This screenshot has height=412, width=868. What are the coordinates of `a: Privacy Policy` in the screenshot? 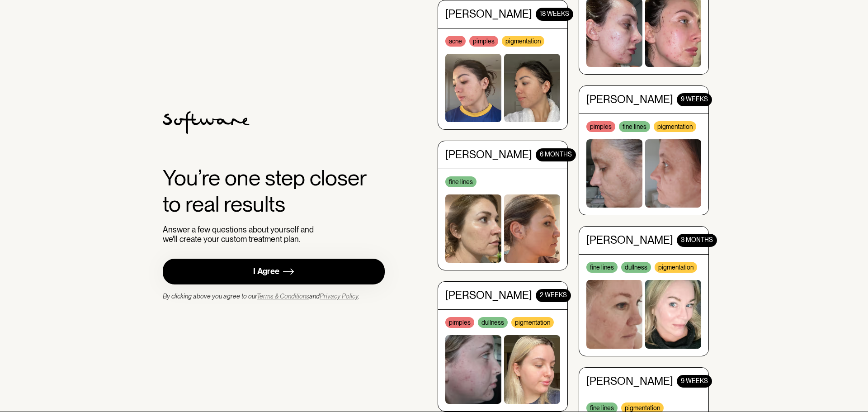 It's located at (338, 296).